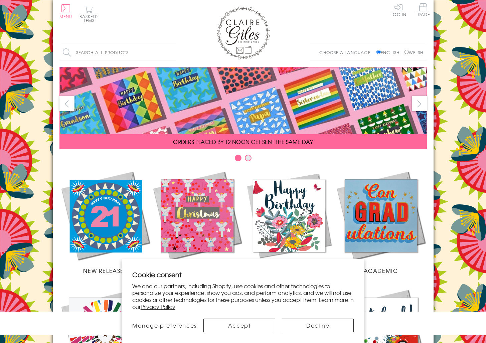  What do you see at coordinates (66, 11) in the screenshot?
I see `button: Menu` at bounding box center [66, 11].